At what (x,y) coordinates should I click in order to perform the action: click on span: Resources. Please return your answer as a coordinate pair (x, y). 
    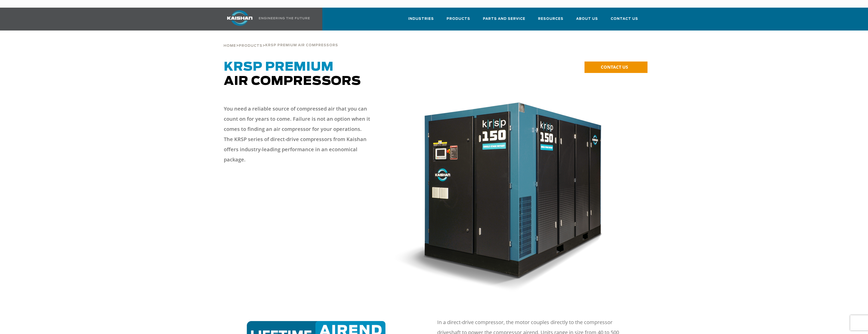
    Looking at the image, I should click on (551, 19).